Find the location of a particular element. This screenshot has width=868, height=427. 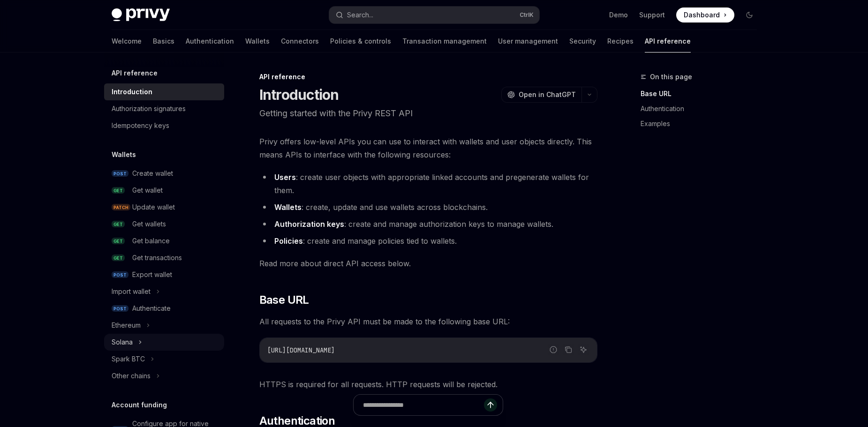

a: Demo is located at coordinates (619, 15).